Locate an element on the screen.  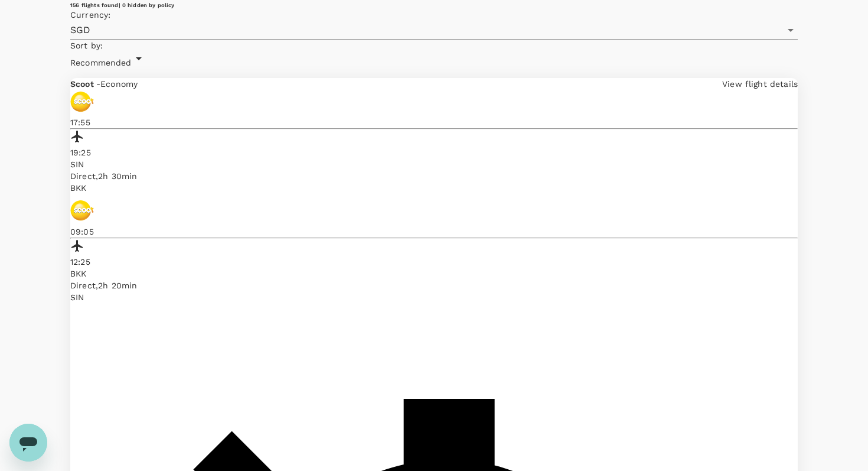
p: 09:05 is located at coordinates (434, 232).